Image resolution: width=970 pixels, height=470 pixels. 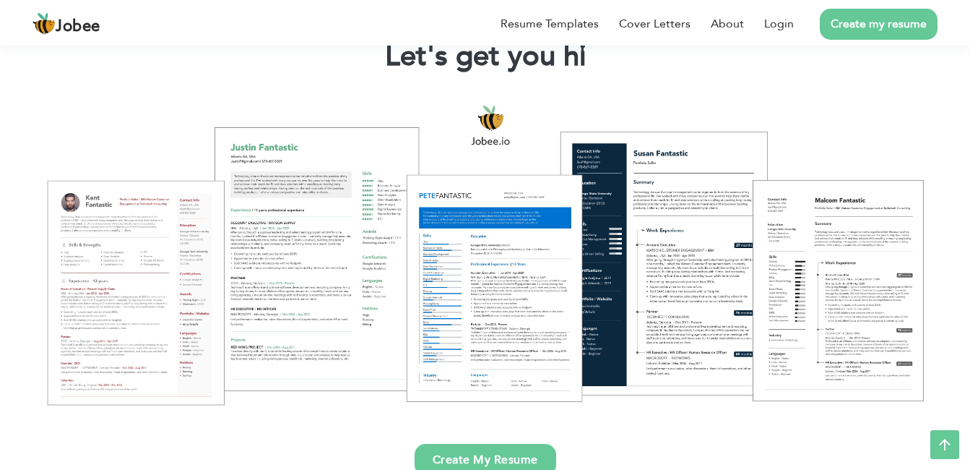 I want to click on span: get you hi, so click(x=521, y=56).